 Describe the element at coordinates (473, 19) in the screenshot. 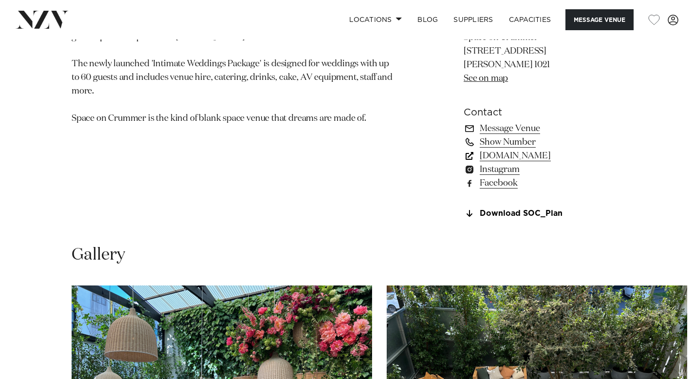

I see `a: SUPPLIERS` at that location.